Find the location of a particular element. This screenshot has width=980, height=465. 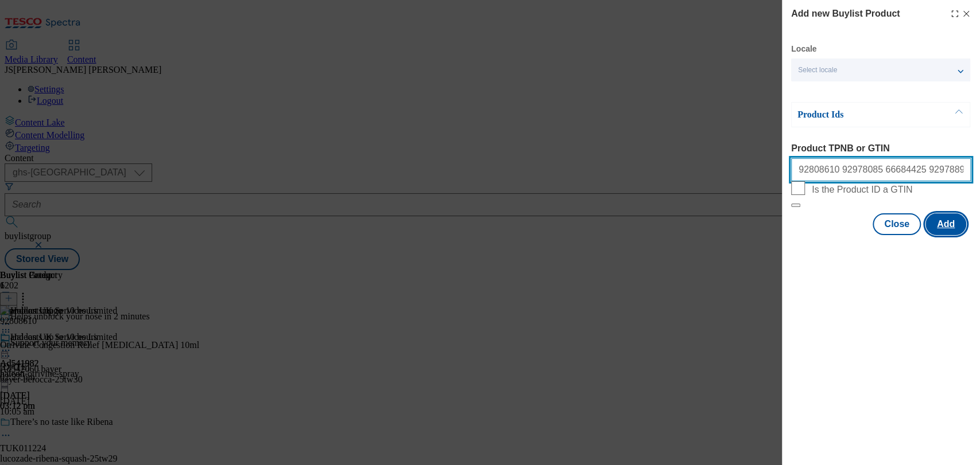

input: Enter 1 or 20 space separated Product TPNB or GTIN is located at coordinates (880, 170).